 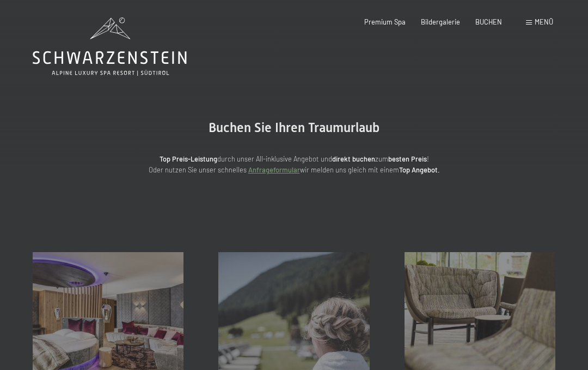 What do you see at coordinates (441, 22) in the screenshot?
I see `span: Bildergalerie` at bounding box center [441, 22].